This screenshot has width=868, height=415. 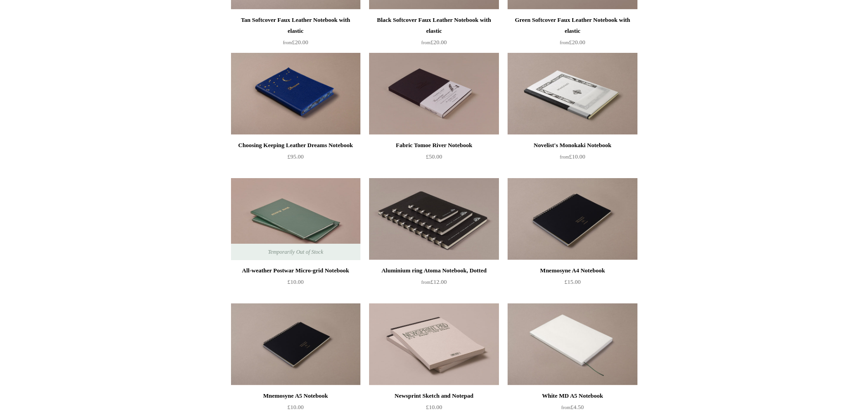 What do you see at coordinates (434, 219) in the screenshot?
I see `img: Aluminium ring Atoma Notebook, Dotted` at bounding box center [434, 219].